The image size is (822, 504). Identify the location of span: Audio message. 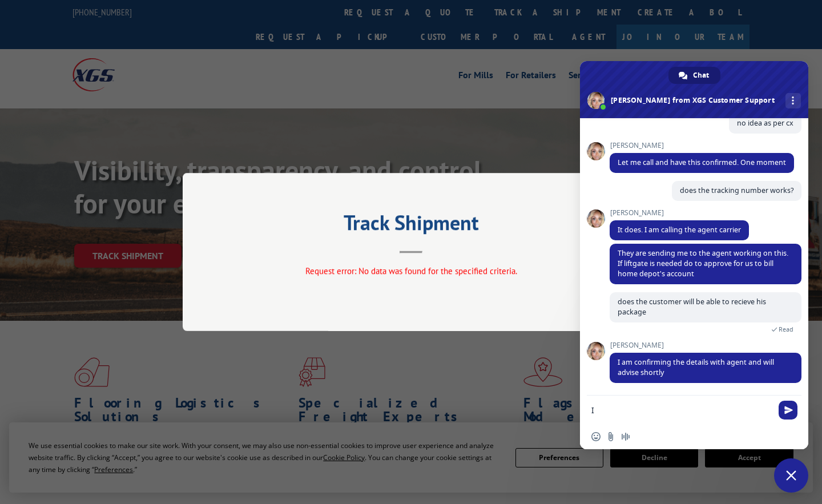
(626, 437).